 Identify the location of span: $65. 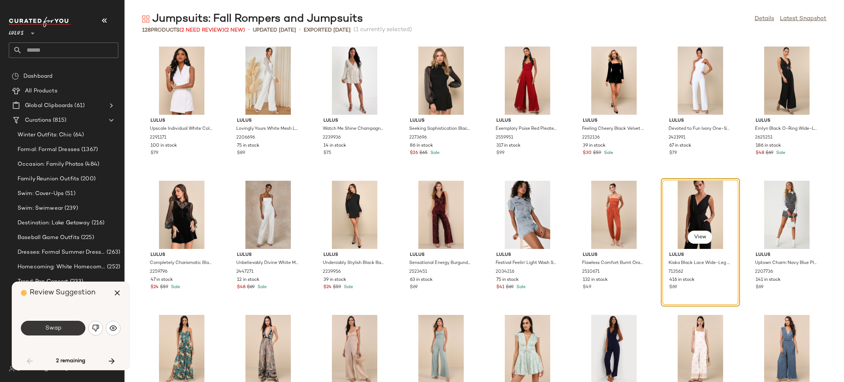
(424, 153).